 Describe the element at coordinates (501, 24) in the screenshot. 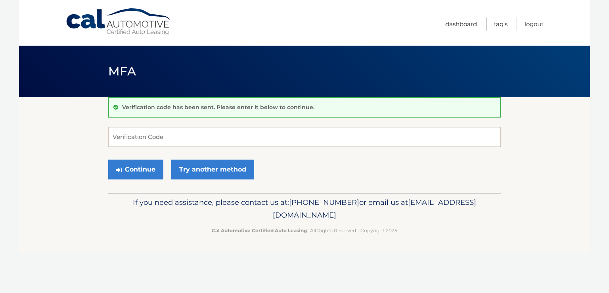

I see `a: FAQ's` at that location.